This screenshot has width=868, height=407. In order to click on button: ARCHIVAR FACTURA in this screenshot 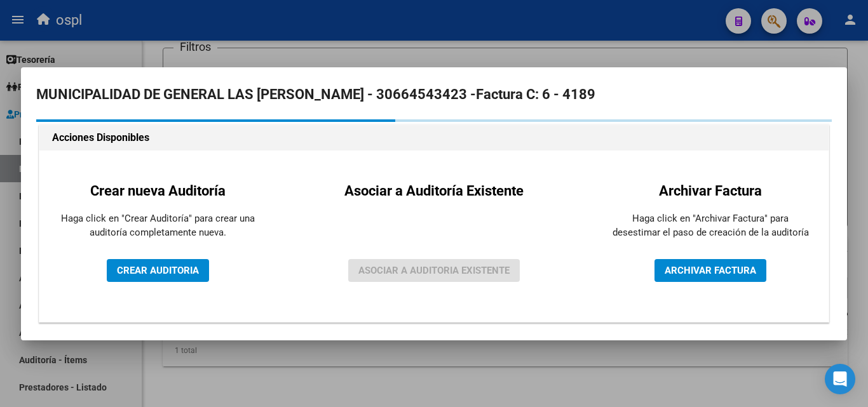, I will do `click(711, 271)`.